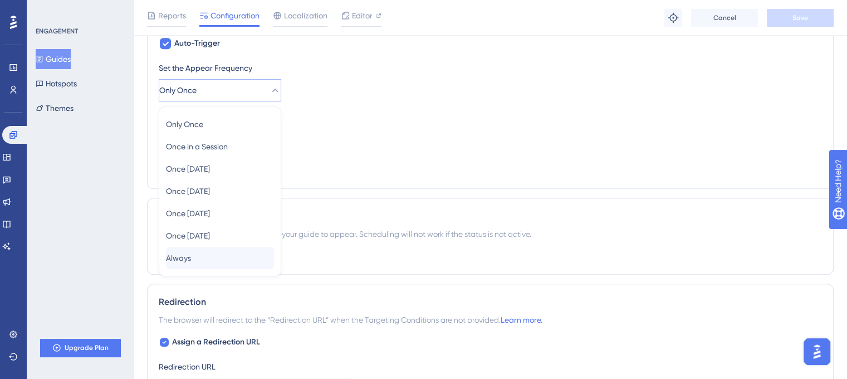 The image size is (847, 379). What do you see at coordinates (178, 258) in the screenshot?
I see `span: Always` at bounding box center [178, 258].